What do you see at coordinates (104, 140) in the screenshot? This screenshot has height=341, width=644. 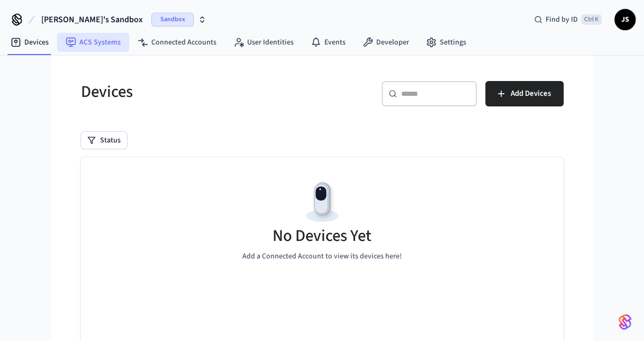 I see `button: Status` at bounding box center [104, 140].